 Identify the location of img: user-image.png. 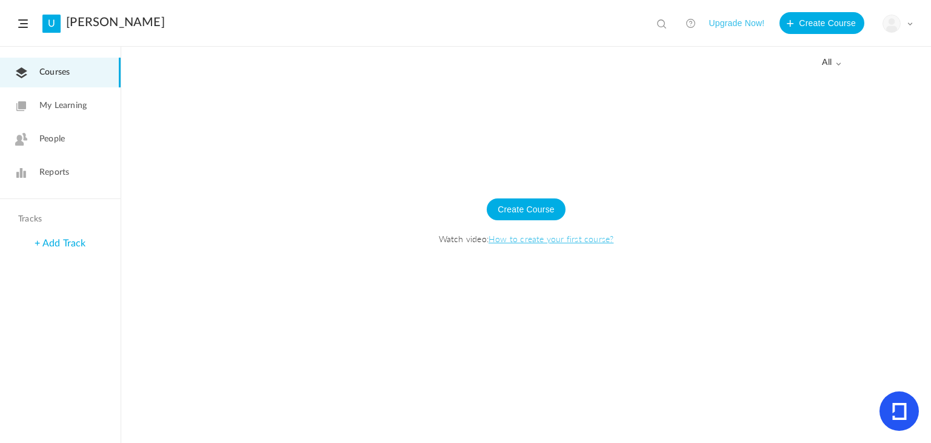
(892, 24).